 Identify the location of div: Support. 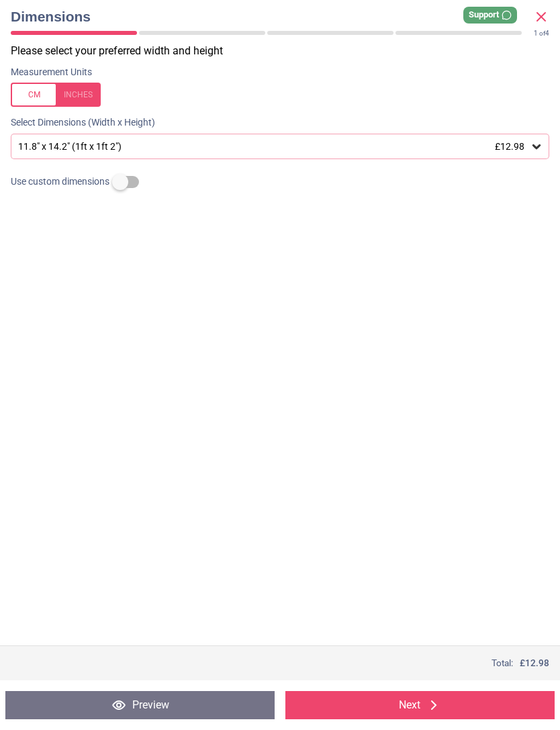
(490, 15).